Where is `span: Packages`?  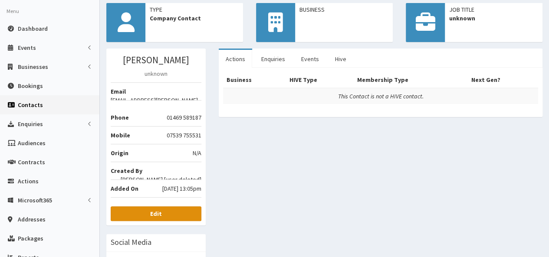
span: Packages is located at coordinates (30, 239).